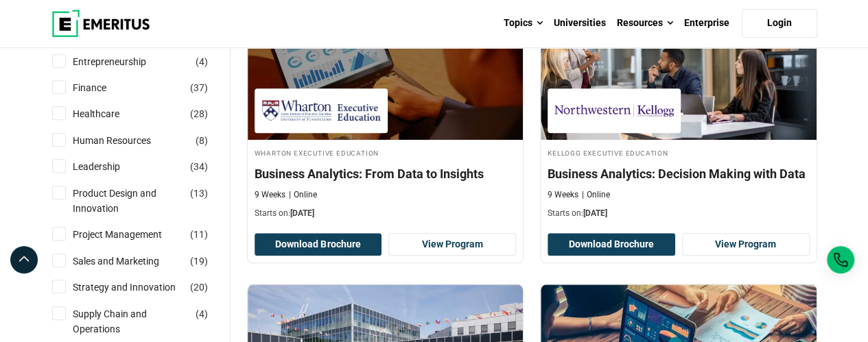 The width and height of the screenshot is (868, 342). What do you see at coordinates (199, 287) in the screenshot?
I see `span: 20` at bounding box center [199, 287].